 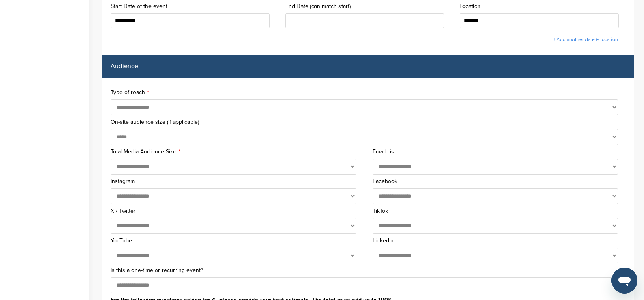 I want to click on label: End Date (can match start), so click(x=369, y=7).